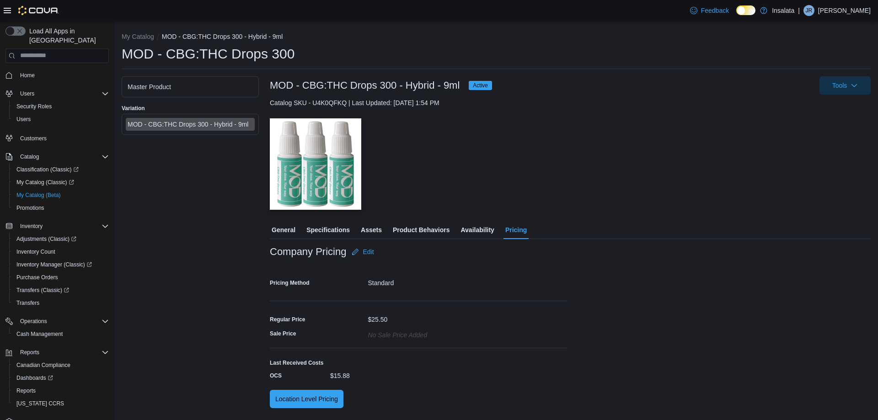 This screenshot has width=878, height=420. What do you see at coordinates (36, 252) in the screenshot?
I see `a: Inventory Count` at bounding box center [36, 252].